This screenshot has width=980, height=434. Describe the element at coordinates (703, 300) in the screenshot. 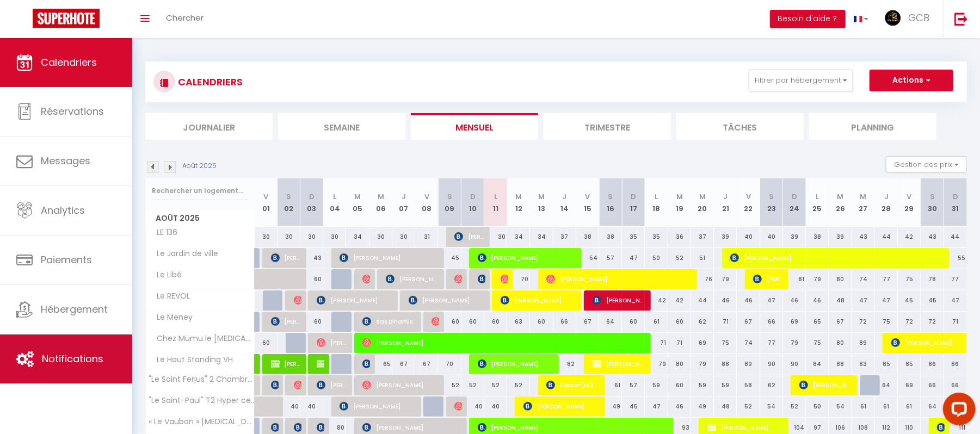

I see `div: 44` at that location.